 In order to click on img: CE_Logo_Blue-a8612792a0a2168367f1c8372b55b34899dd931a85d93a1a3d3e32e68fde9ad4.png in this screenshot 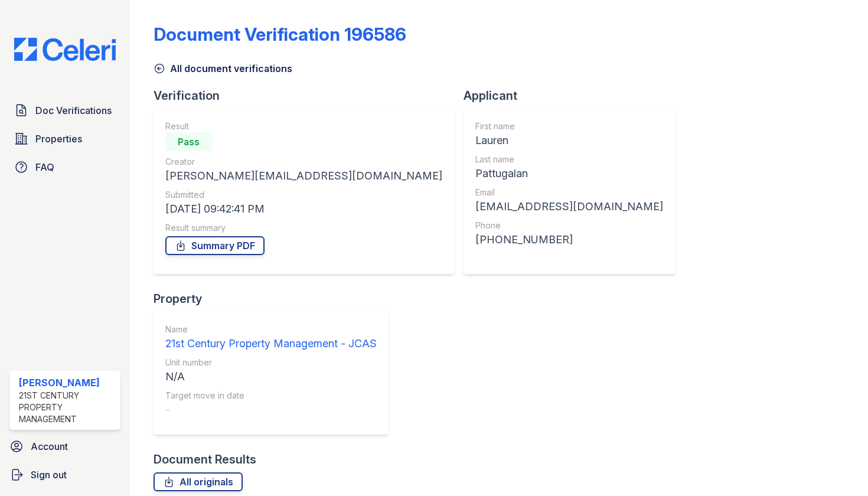, I will do `click(65, 49)`.